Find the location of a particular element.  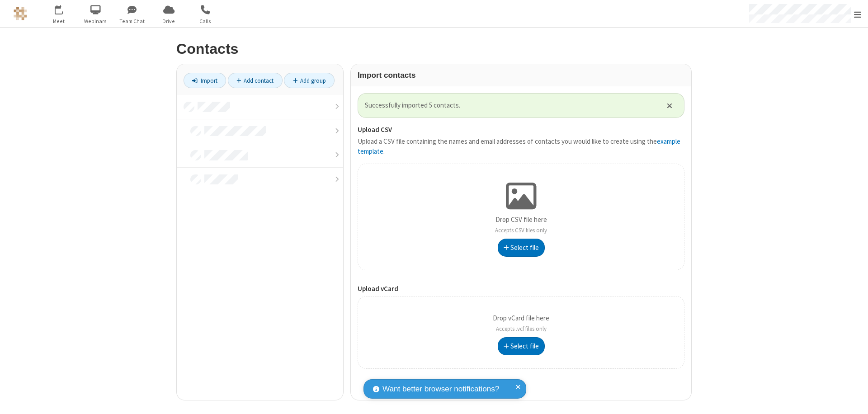

a: Add group is located at coordinates (309, 80).